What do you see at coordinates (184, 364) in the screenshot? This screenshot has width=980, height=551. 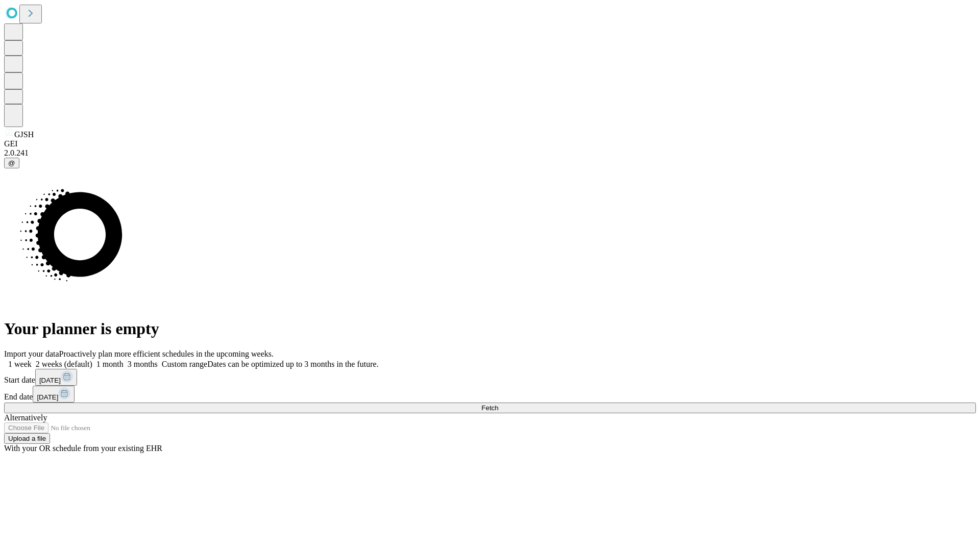 I see `span: Custom range` at bounding box center [184, 364].